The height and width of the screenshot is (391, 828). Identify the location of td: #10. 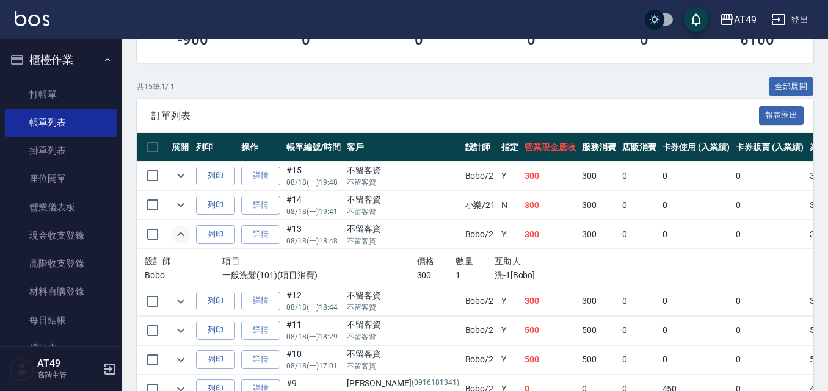
(313, 360).